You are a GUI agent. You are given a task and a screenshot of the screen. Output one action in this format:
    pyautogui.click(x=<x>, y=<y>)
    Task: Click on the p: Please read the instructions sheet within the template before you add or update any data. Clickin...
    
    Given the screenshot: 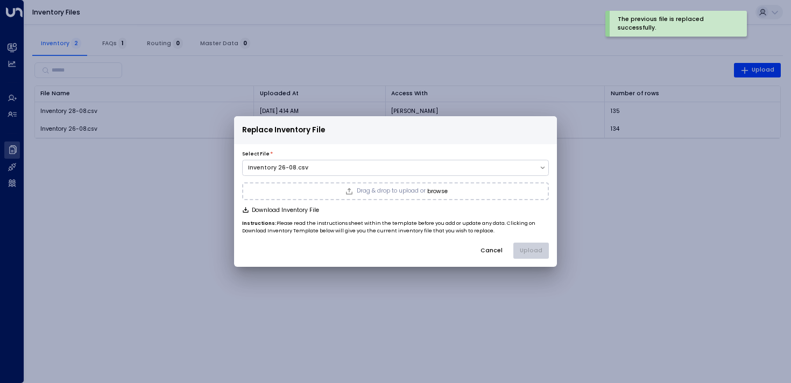 What is the action you would take?
    pyautogui.click(x=395, y=227)
    